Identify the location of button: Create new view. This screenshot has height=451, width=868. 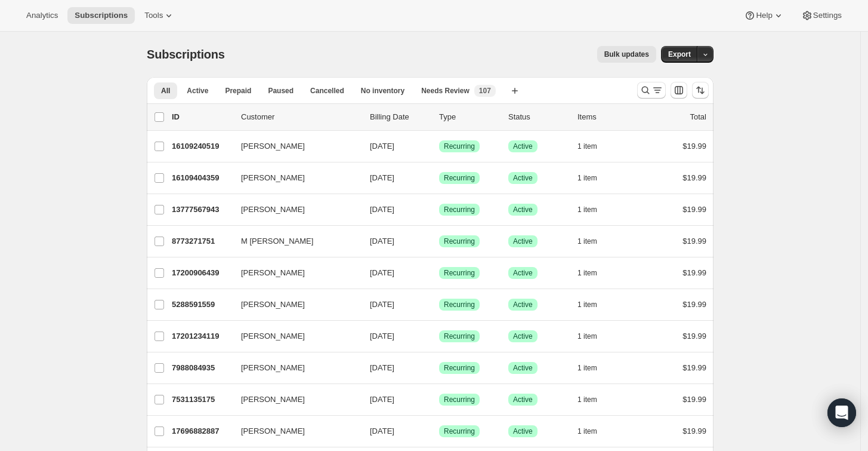
(515, 91).